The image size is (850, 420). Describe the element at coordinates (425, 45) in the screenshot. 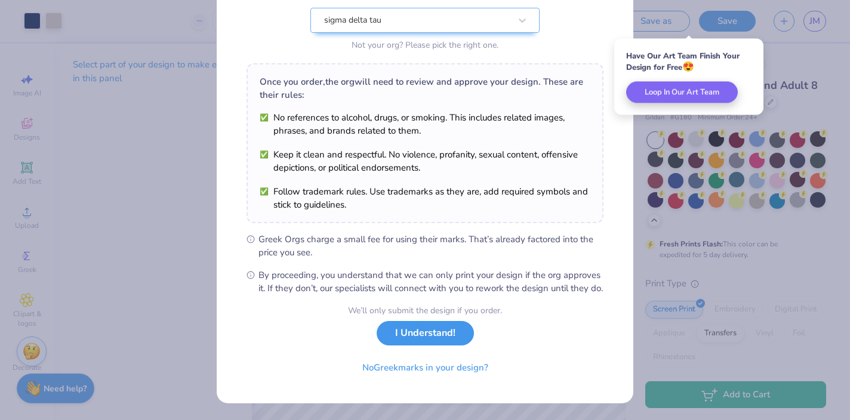

I see `div: Not your org? Please pick the right one.` at that location.